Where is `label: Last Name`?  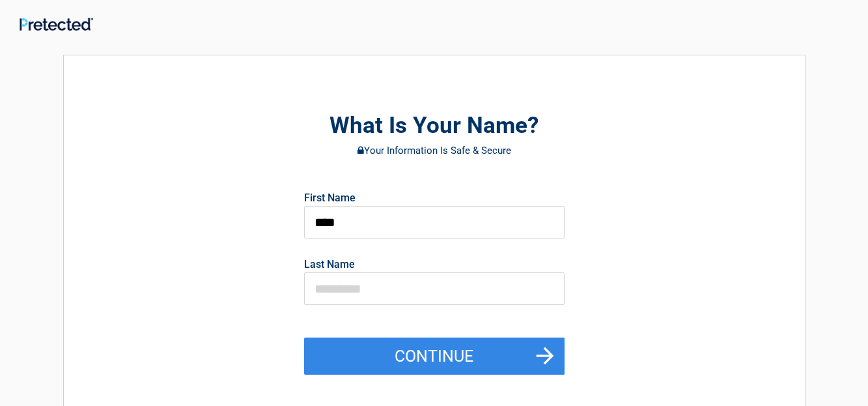 label: Last Name is located at coordinates (330, 264).